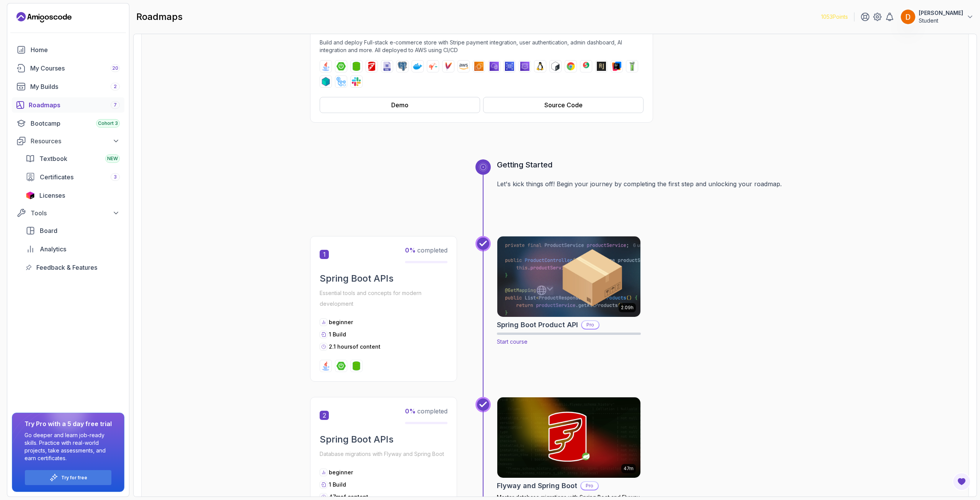 This screenshot has width=980, height=500. Describe the element at coordinates (648, 184) in the screenshot. I see `p: Let's kick things off! Begin your journey by completing the first step and unlocking your roadmap.` at that location.